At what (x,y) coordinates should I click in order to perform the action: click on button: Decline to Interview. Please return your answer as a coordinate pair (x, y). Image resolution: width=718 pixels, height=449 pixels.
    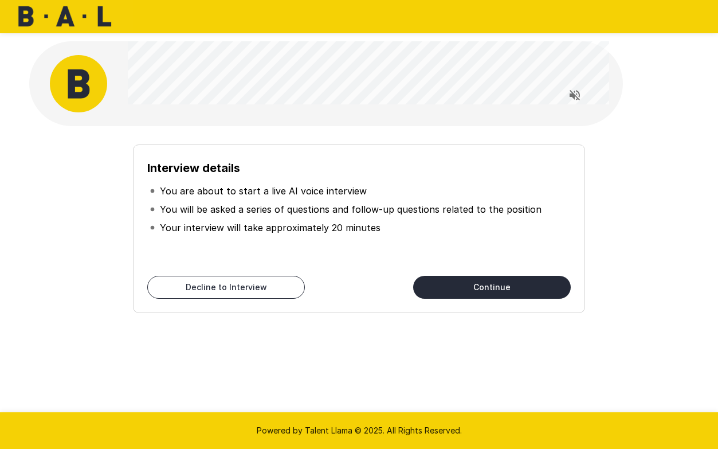
    Looking at the image, I should click on (226, 287).